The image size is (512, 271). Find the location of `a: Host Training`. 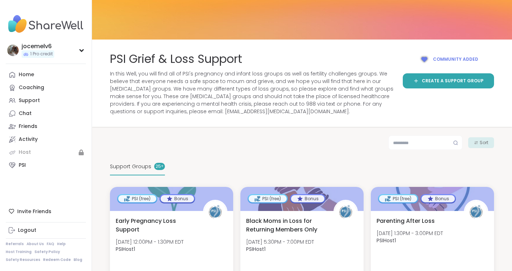

a: Host Training is located at coordinates (19, 252).